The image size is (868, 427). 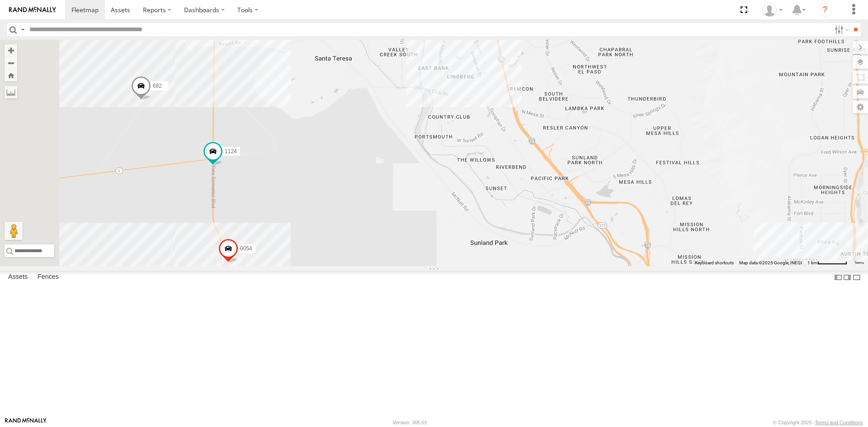 I want to click on label: Fences, so click(x=48, y=278).